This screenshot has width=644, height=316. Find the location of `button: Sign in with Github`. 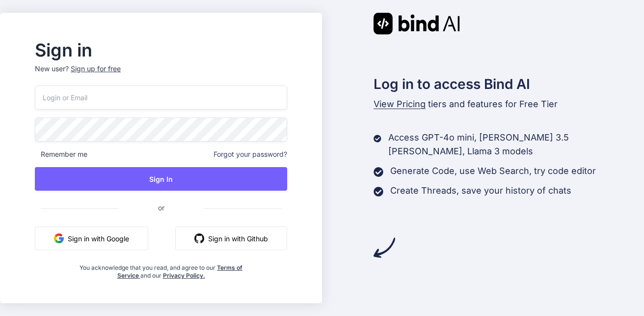

button: Sign in with Github is located at coordinates (231, 238).